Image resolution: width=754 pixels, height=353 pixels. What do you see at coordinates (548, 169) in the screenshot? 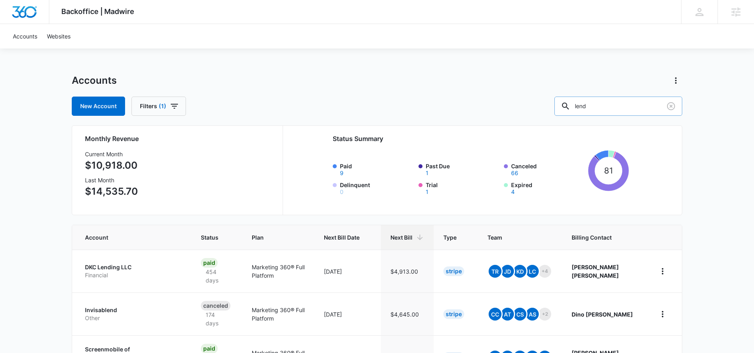
I see `label: Canceled` at bounding box center [548, 169].